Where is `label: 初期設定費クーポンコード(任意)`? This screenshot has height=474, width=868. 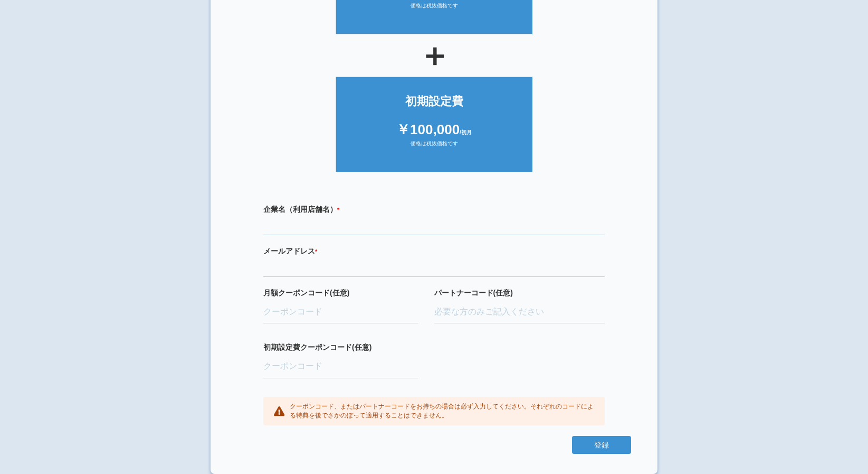 label: 初期設定費クーポンコード(任意) is located at coordinates (341, 347).